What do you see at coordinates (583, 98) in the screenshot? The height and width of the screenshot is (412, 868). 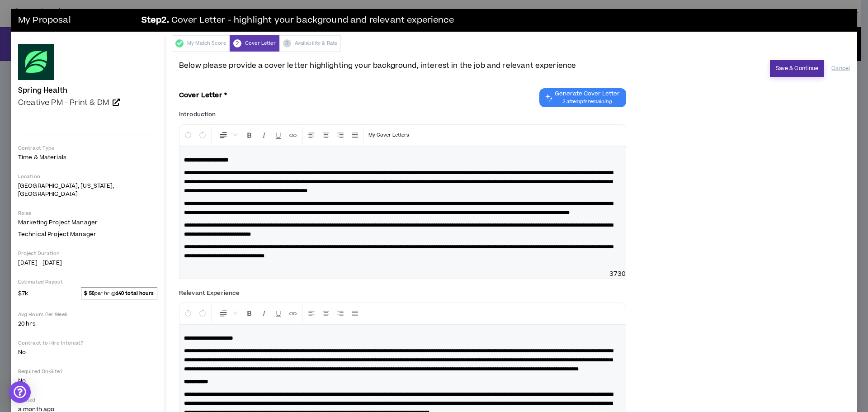 I see `button: Chat GPT Cover Letter` at bounding box center [583, 98].